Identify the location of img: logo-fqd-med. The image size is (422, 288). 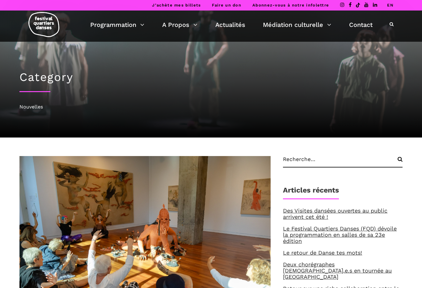
(44, 24).